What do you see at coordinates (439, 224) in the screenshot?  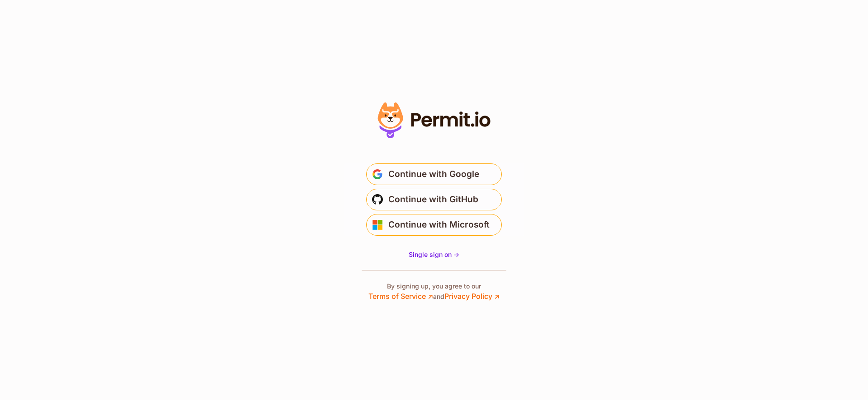 I see `span: Continue with Microsoft` at bounding box center [439, 224].